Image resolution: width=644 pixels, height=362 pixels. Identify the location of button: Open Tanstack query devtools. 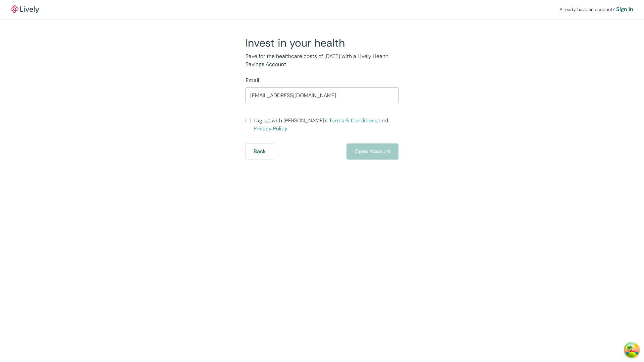
(632, 350).